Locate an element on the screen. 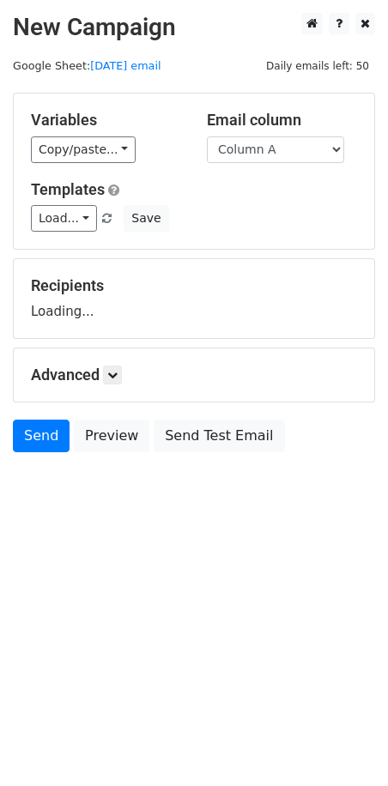  a: Send is located at coordinates (41, 436).